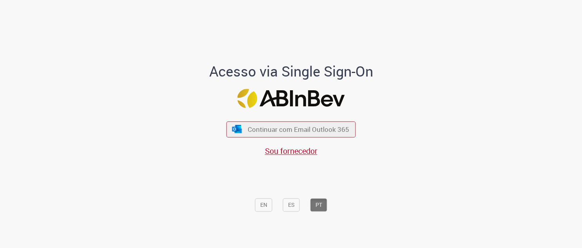 Image resolution: width=582 pixels, height=248 pixels. I want to click on button: PT, so click(319, 205).